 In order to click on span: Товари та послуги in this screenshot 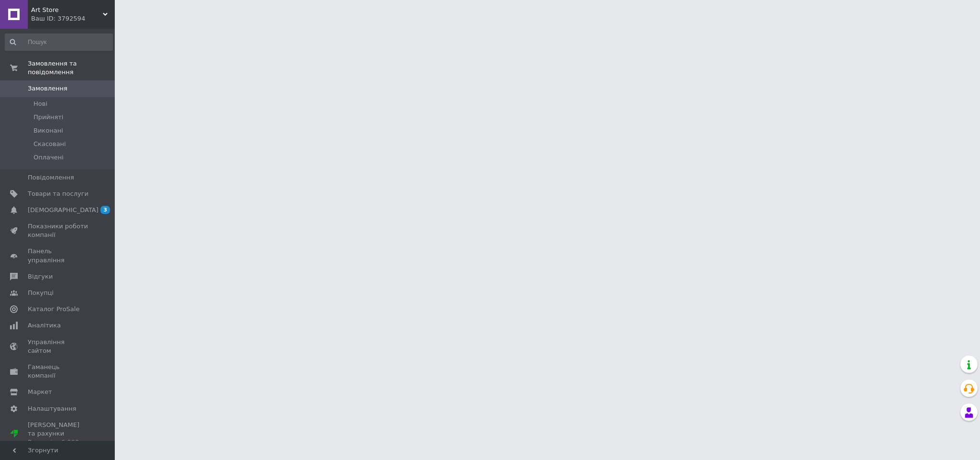, I will do `click(58, 194)`.